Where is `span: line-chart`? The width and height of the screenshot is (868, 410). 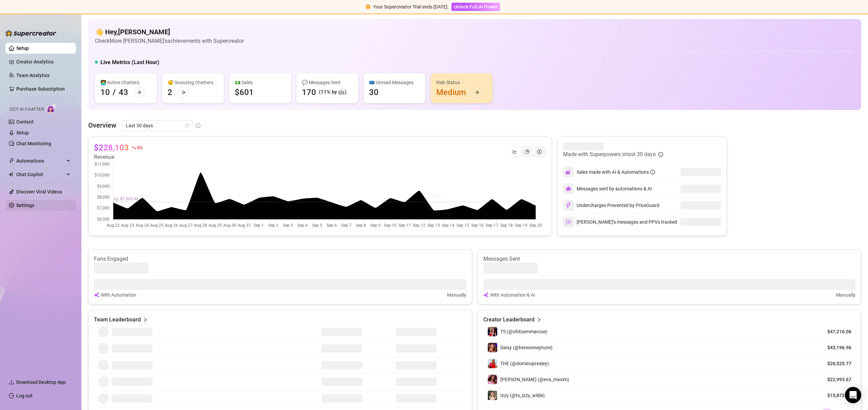
span: line-chart is located at coordinates (515, 152).